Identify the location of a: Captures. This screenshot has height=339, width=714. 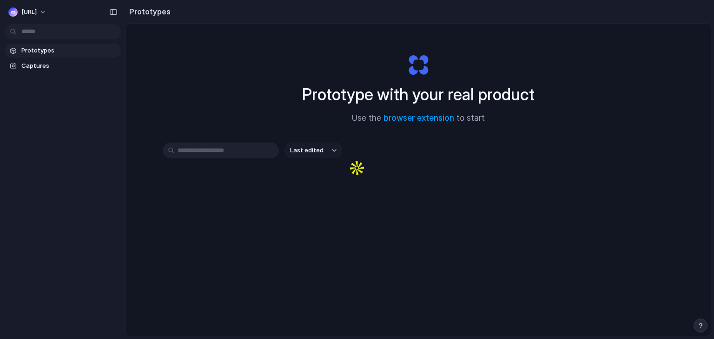
(63, 66).